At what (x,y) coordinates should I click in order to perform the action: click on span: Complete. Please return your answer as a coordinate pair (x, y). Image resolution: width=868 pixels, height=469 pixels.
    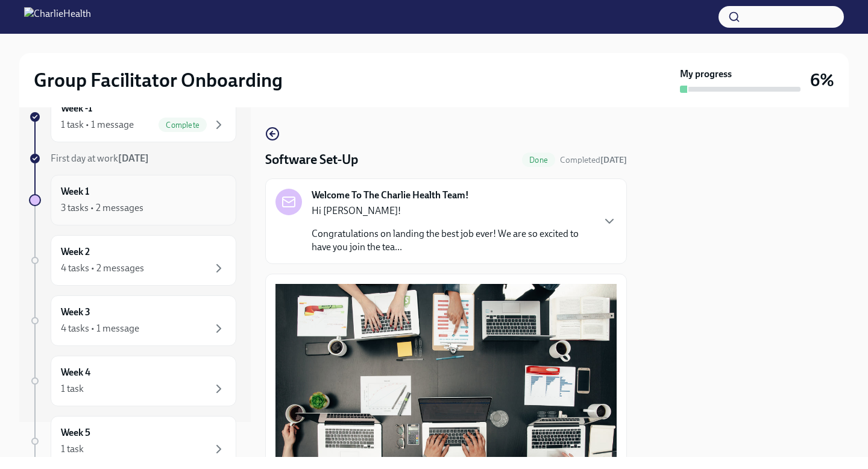
    Looking at the image, I should click on (182, 125).